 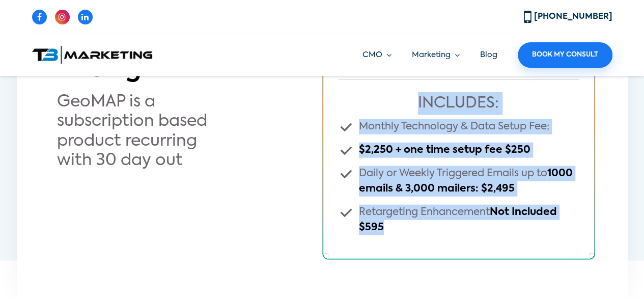 What do you see at coordinates (458, 127) in the screenshot?
I see `li: Monthly Technology & Data Setup Fee:` at bounding box center [458, 127].